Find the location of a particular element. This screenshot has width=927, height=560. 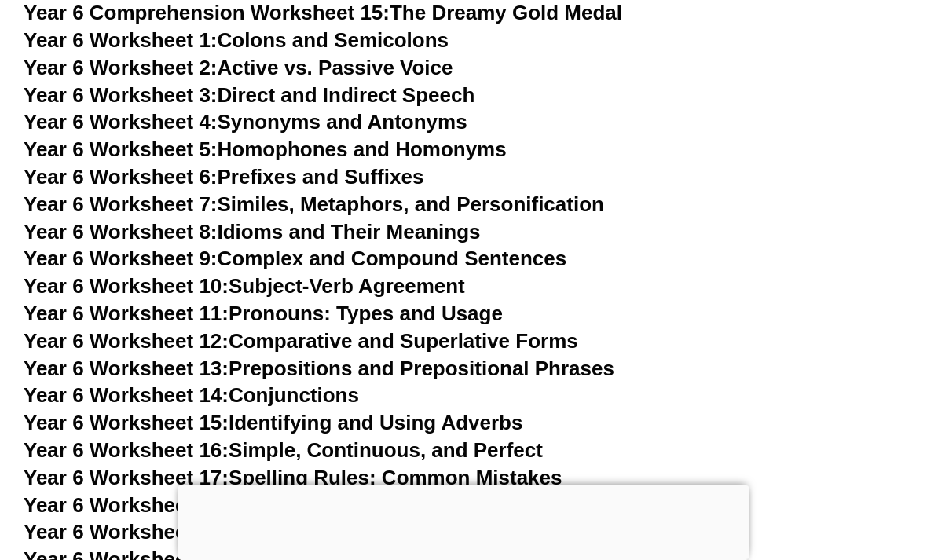

span: Year 6 Worksheet 18: is located at coordinates (126, 506).